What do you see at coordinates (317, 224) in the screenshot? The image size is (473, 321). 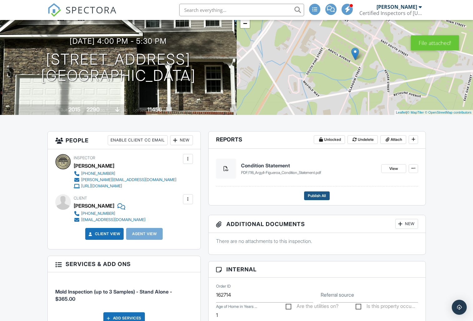 I see `h3: Additional Documents` at bounding box center [317, 224].